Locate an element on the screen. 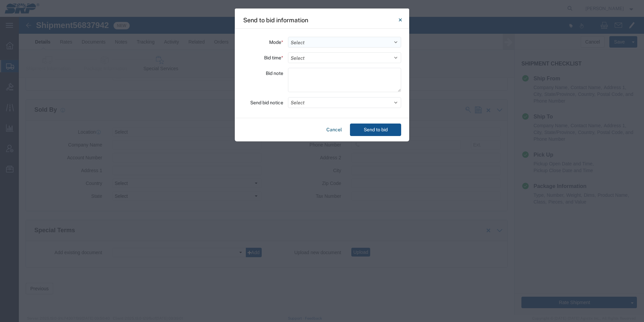  button: Cancel is located at coordinates (334, 130).